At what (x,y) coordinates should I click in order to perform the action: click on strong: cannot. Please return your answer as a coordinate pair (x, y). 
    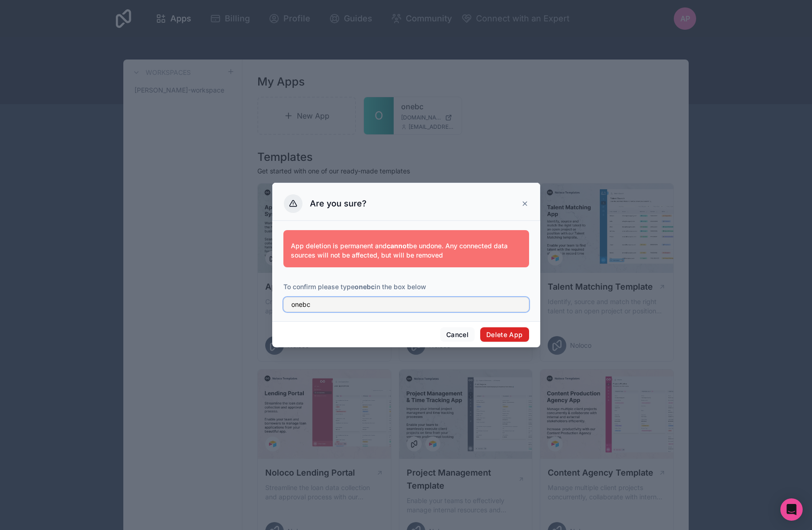
    Looking at the image, I should click on (398, 245).